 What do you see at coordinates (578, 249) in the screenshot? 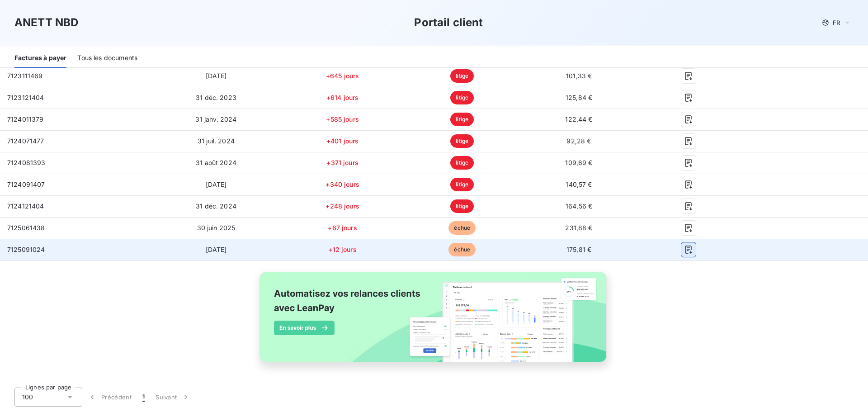
I see `span: 175,81 €` at bounding box center [578, 249].